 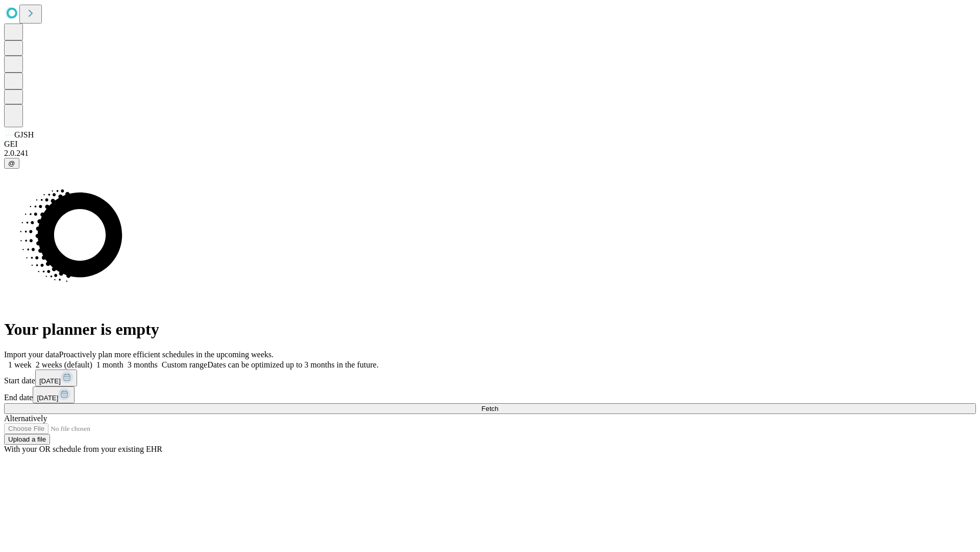 I want to click on span: Proactively plan more efficient schedules in the upcoming weeks., so click(x=167, y=354).